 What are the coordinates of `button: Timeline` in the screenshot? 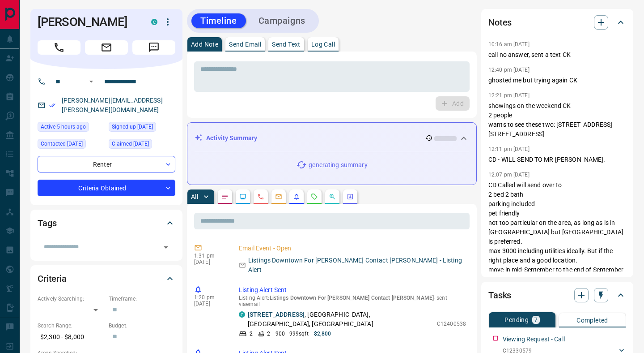 It's located at (219, 21).